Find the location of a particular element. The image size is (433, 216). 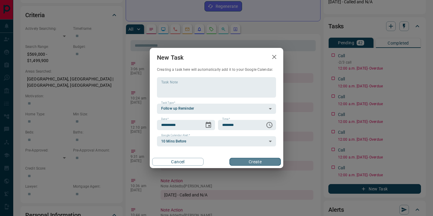

button: Cancel is located at coordinates (178, 162).